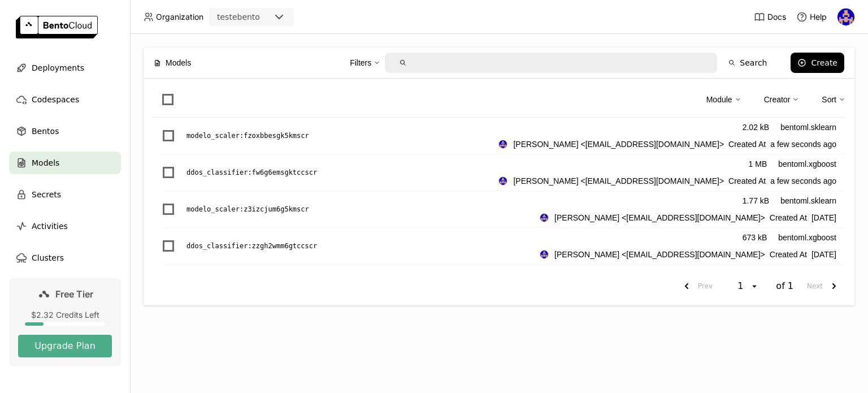 The width and height of the screenshot is (868, 393). I want to click on a: Secrets, so click(65, 194).